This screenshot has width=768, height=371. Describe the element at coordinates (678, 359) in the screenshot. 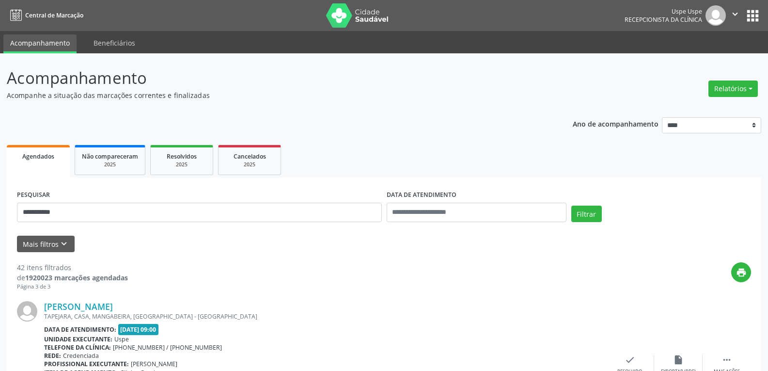

I see `i: insert_drive_file` at that location.